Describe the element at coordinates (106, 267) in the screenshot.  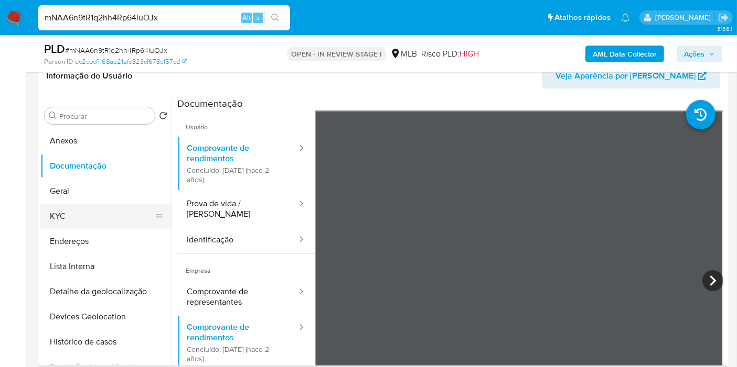
I see `button: Lista Interna` at that location.